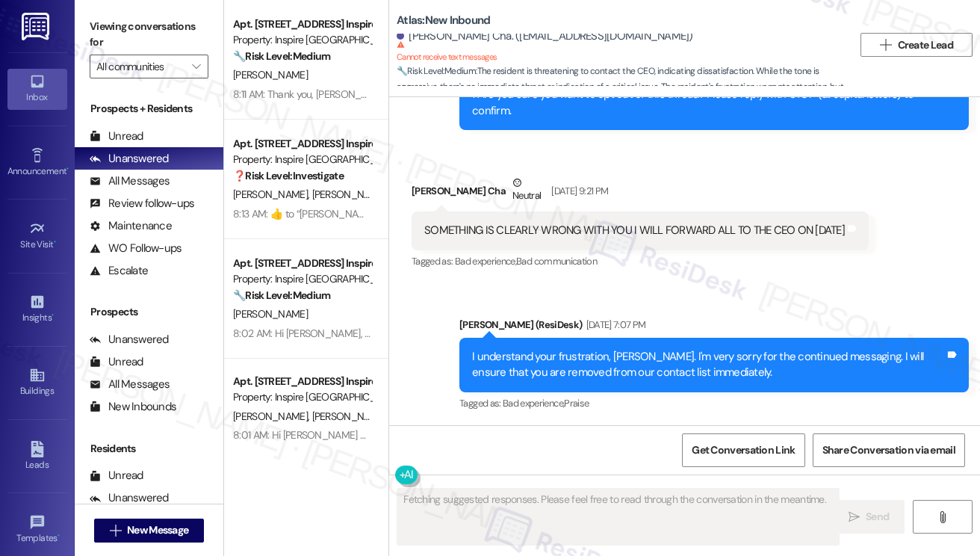 This screenshot has height=556, width=980. Describe the element at coordinates (743, 449) in the screenshot. I see `button: Get Conversation Link` at that location.